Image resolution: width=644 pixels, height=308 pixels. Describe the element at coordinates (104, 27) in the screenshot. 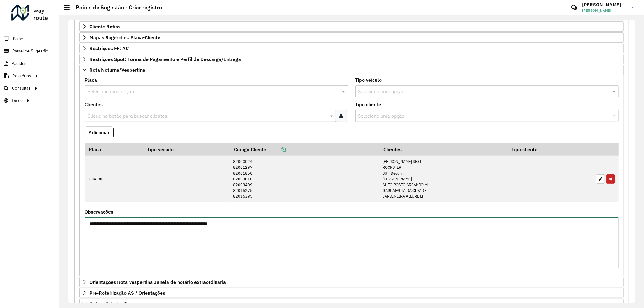

I see `span: Cliente Retira` at that location.